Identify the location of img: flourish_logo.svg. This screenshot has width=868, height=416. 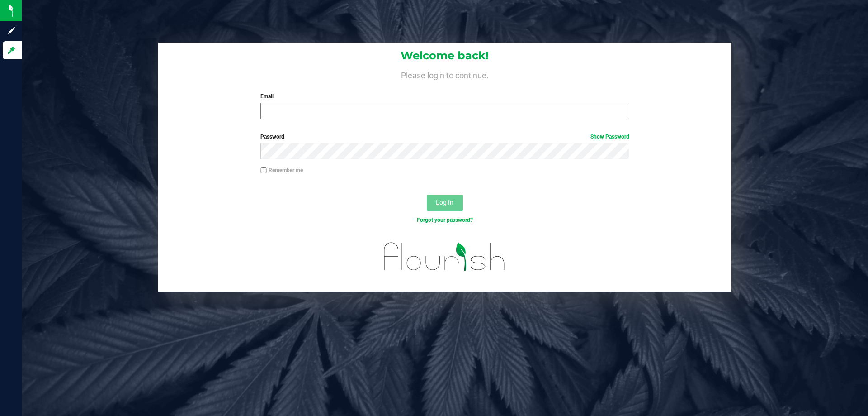
(445, 257).